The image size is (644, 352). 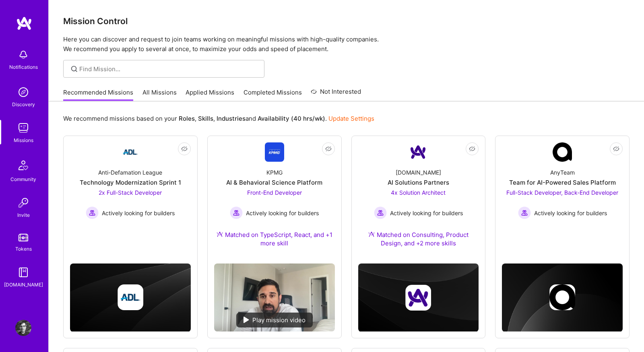 What do you see at coordinates (130, 182) in the screenshot?
I see `div: Technology Modernization Sprint 1` at bounding box center [130, 182].